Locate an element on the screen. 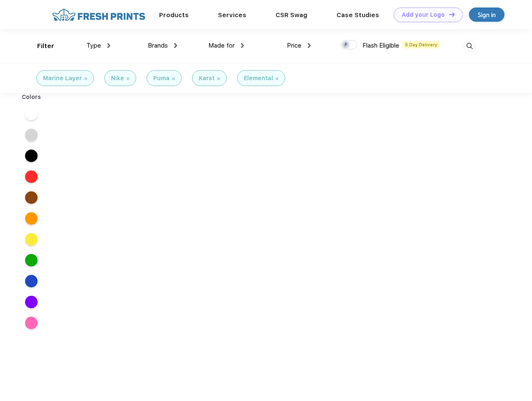 The height and width of the screenshot is (401, 532). img: DT is located at coordinates (451, 15).